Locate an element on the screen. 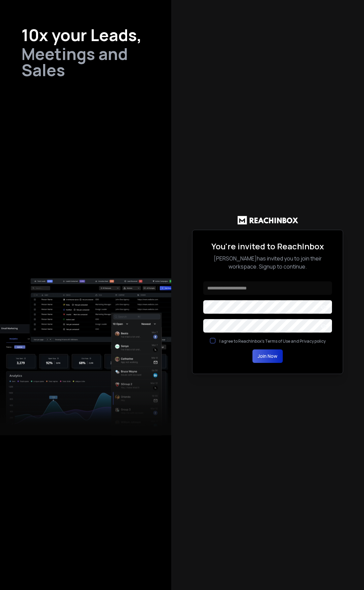  h1: 10x your Leads, is located at coordinates (86, 35).